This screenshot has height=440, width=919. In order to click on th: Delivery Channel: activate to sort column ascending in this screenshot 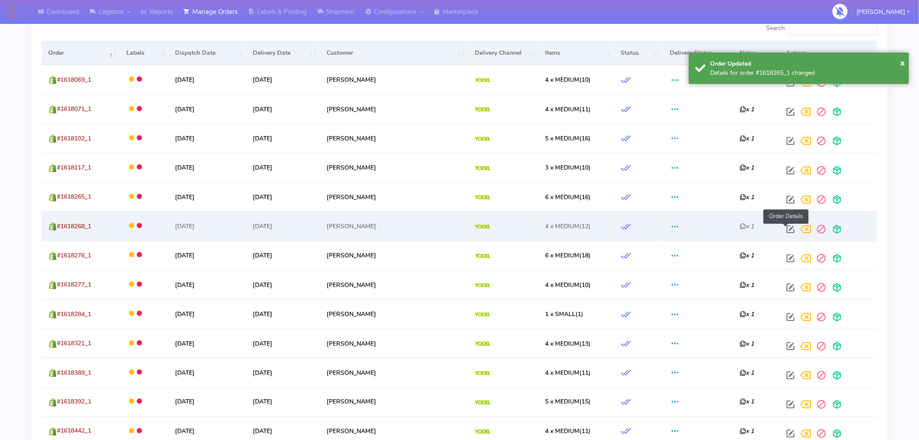, I will do `click(504, 53)`.